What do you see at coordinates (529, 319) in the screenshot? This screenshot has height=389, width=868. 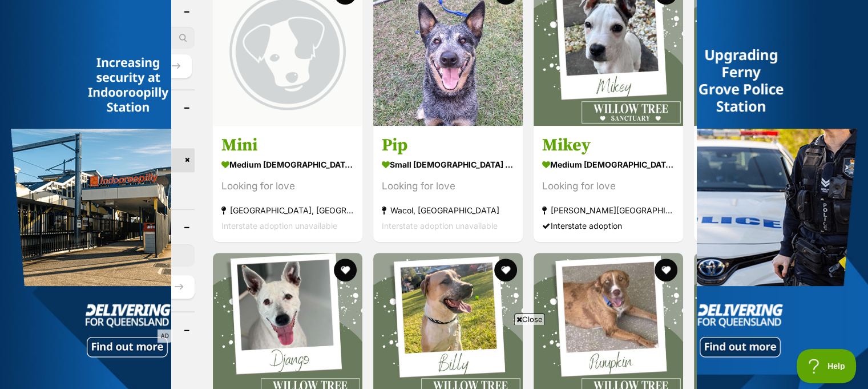 I see `span: Close` at bounding box center [529, 319].